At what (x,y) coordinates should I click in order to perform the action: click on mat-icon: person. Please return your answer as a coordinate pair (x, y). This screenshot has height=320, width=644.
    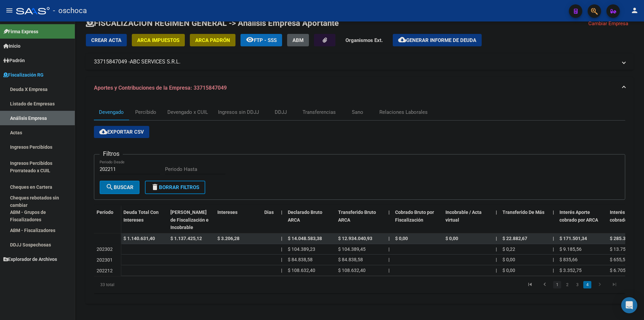
    Looking at the image, I should click on (635, 10).